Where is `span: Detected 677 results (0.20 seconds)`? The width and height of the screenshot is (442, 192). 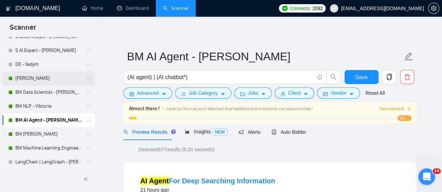 span: Detected 677 results (0.20 seconds) is located at coordinates (176, 150).